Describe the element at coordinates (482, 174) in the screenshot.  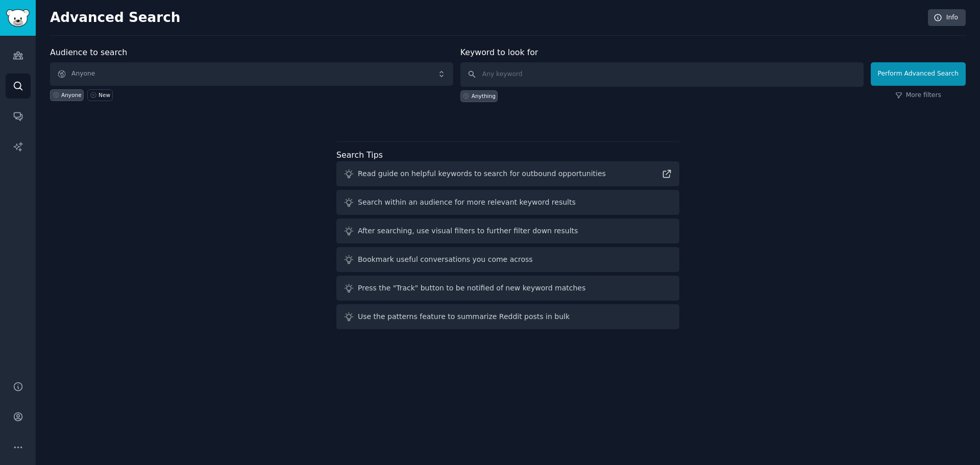
I see `div: Read guide on helpful keywords to search for outbound opportunities` at that location.